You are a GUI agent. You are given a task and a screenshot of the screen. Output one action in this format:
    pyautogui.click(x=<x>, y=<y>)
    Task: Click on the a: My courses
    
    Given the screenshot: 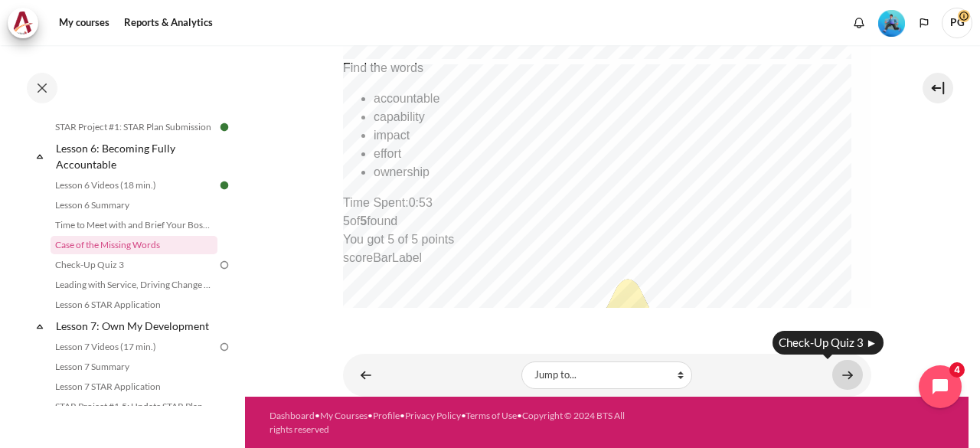 What is the action you would take?
    pyautogui.click(x=84, y=23)
    